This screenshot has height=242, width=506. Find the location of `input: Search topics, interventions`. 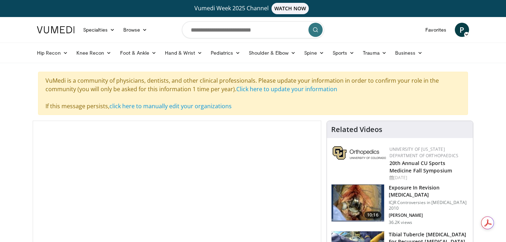

input: Search topics, interventions is located at coordinates (253, 30).